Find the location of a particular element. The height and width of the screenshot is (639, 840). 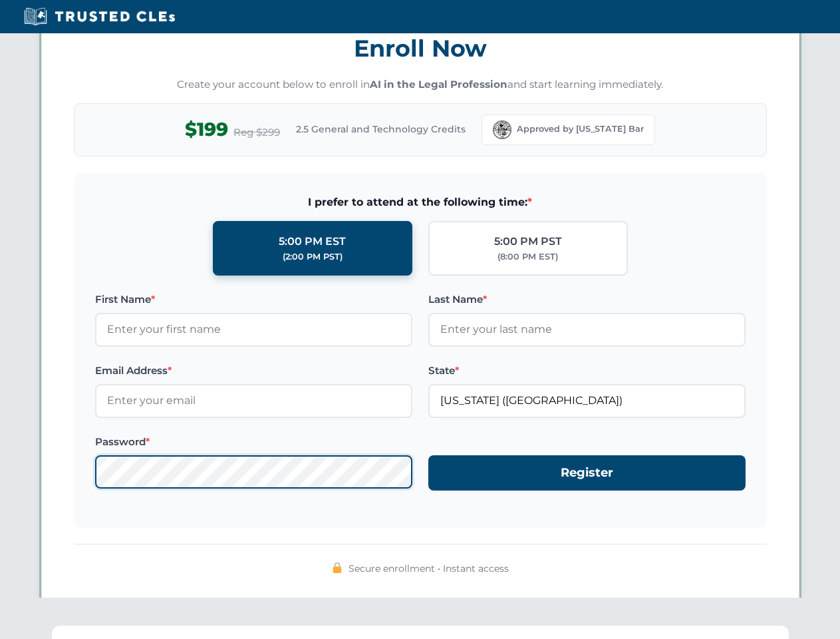

strong: AI in the Legal Profession is located at coordinates (438, 84).